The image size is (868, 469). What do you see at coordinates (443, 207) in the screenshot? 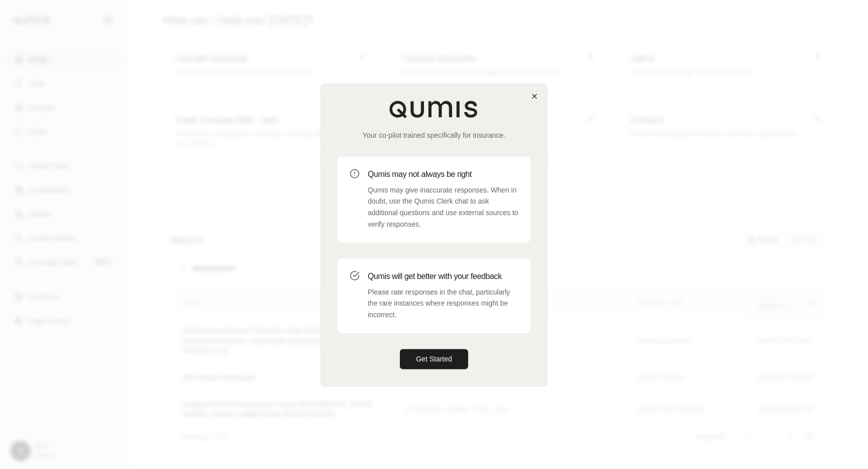
I see `p: Qumis may give inaccurate responses. When in doubt, use the Qumis Clerk chat to ask additional qu...` at bounding box center [443, 207].